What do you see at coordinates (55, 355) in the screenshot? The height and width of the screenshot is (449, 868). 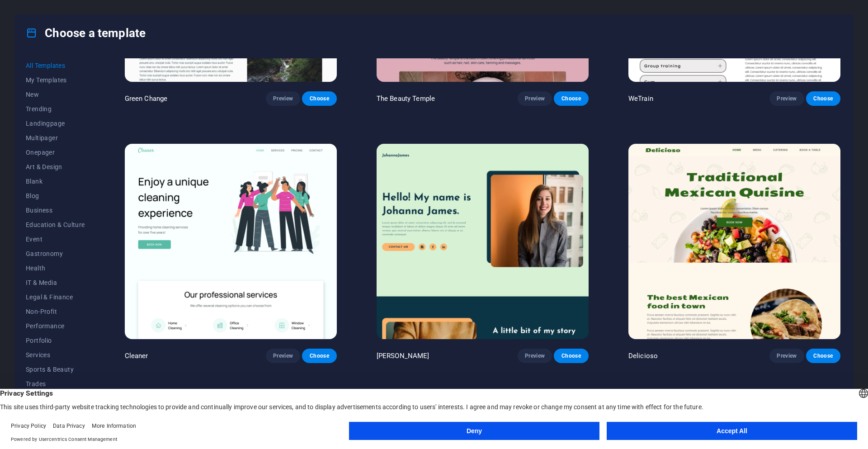 I see `span: Services` at bounding box center [55, 355].